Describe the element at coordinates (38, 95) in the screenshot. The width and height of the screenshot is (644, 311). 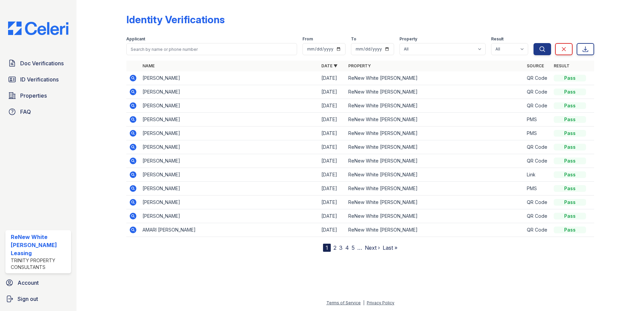
I see `a: Properties` at that location.